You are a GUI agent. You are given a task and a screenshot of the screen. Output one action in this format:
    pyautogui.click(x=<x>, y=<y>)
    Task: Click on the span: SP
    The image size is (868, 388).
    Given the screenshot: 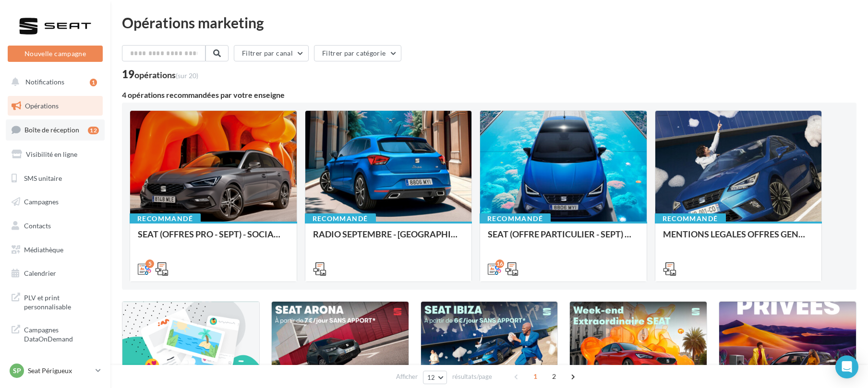 What is the action you would take?
    pyautogui.click(x=17, y=371)
    